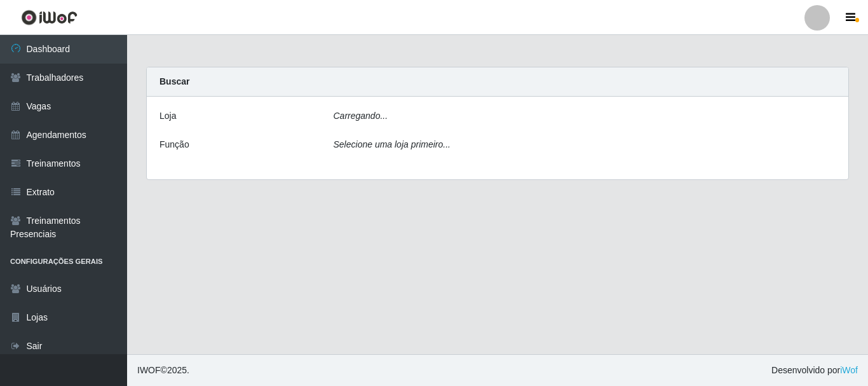 This screenshot has height=386, width=868. I want to click on span: © 2025 ., so click(163, 370).